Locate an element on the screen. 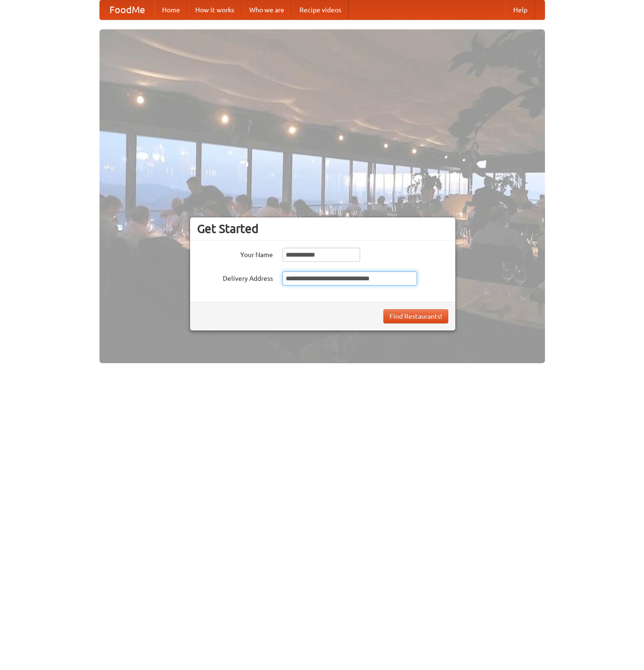 This screenshot has width=644, height=670. a: FoodMe is located at coordinates (127, 10).